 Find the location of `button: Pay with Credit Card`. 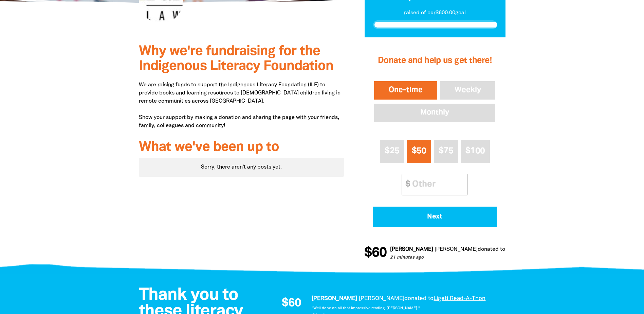

button: Pay with Credit Card is located at coordinates (434, 217).